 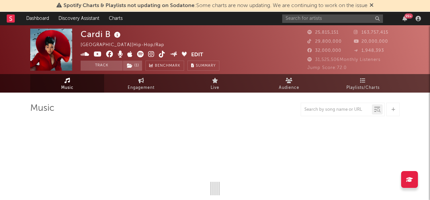 What do you see at coordinates (363, 83) in the screenshot?
I see `a: Playlists/Charts` at bounding box center [363, 83].